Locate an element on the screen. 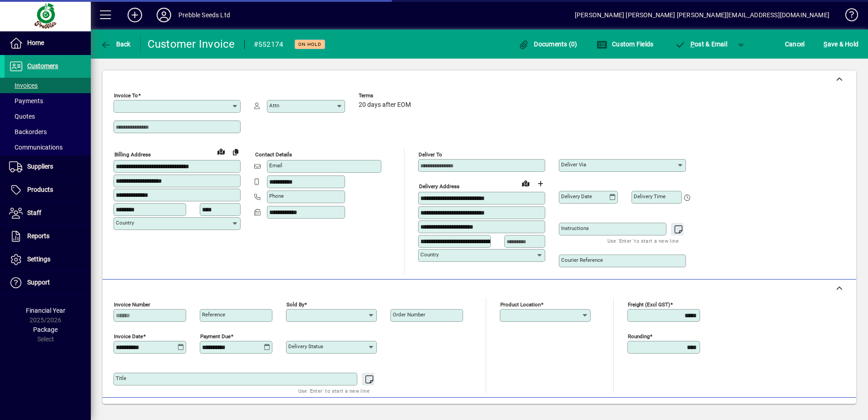  a: Home is located at coordinates (48, 43).